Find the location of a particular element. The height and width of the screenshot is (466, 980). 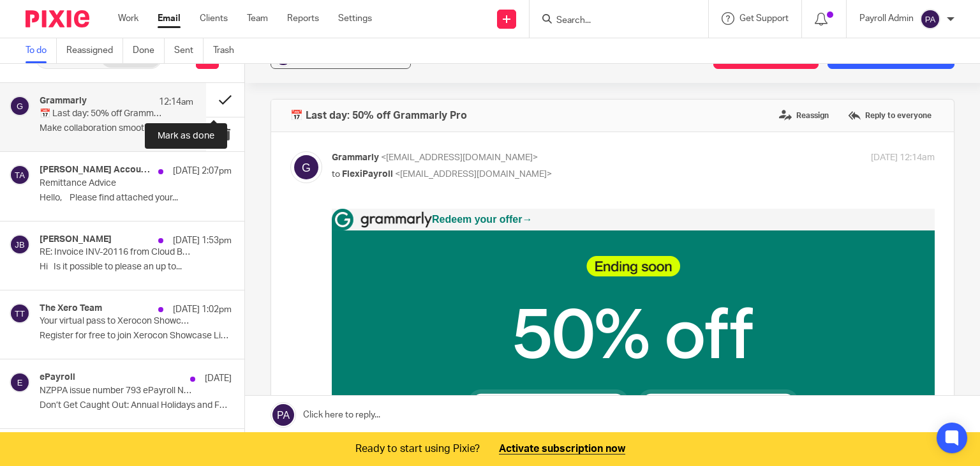

a: Clients is located at coordinates (214, 18).